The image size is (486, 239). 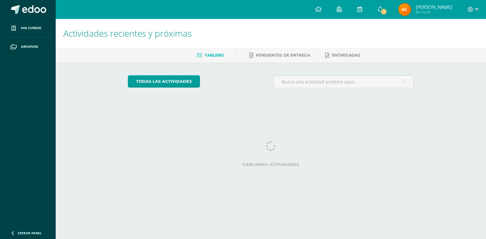 What do you see at coordinates (210, 55) in the screenshot?
I see `a: Tablero` at bounding box center [210, 55].